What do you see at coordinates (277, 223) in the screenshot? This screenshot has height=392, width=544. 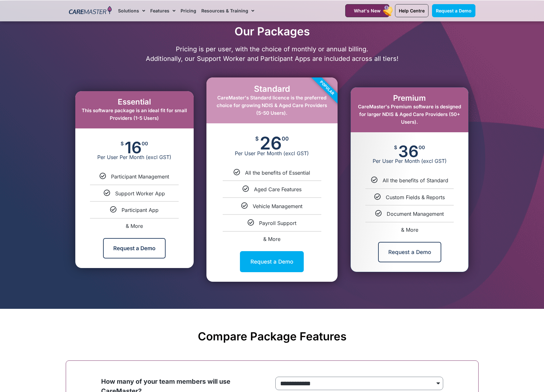 I see `span: Payroll Support` at bounding box center [277, 223].